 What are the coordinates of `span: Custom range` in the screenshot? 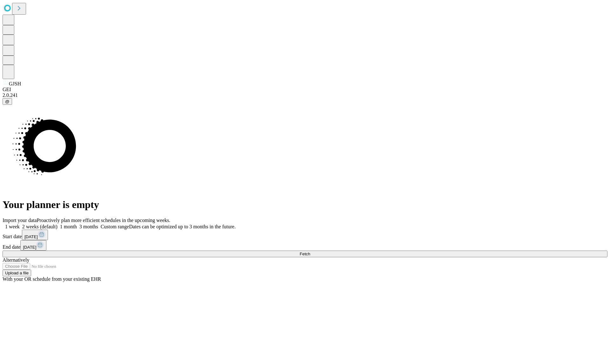 It's located at (115, 226).